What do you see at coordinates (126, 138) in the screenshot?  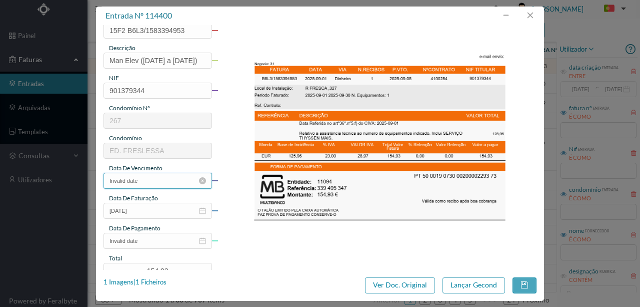 I see `span: condomínio` at bounding box center [126, 138].